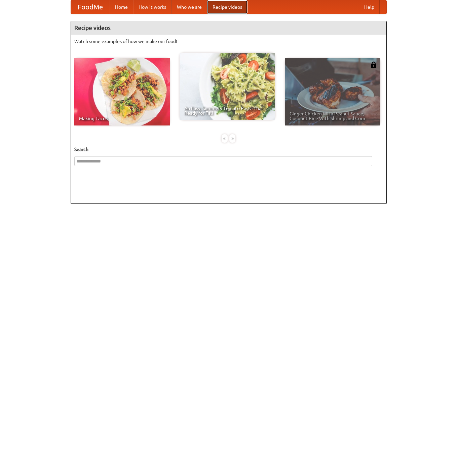 This screenshot has width=457, height=476. I want to click on a: Help, so click(369, 7).